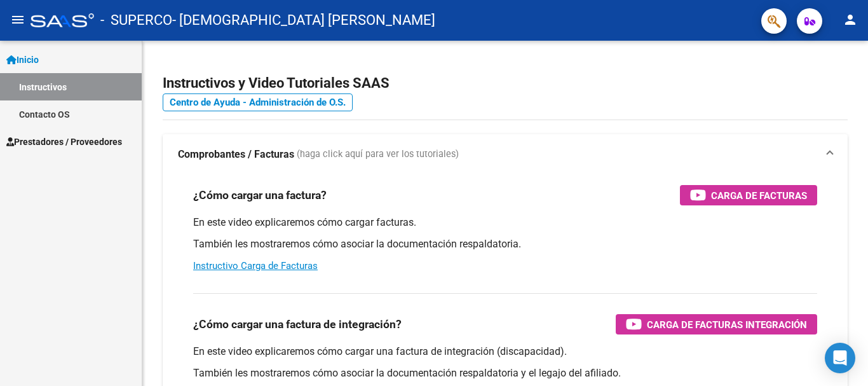 The width and height of the screenshot is (868, 386). What do you see at coordinates (505, 223) in the screenshot?
I see `p: En este video explicaremos cómo cargar facturas.` at bounding box center [505, 223].